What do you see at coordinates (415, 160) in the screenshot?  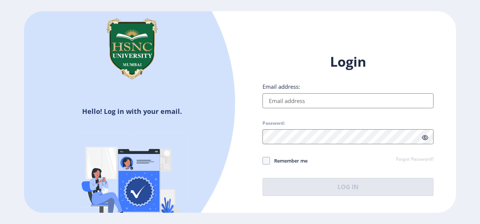 I see `a: Forgot Password?` at bounding box center [415, 160].